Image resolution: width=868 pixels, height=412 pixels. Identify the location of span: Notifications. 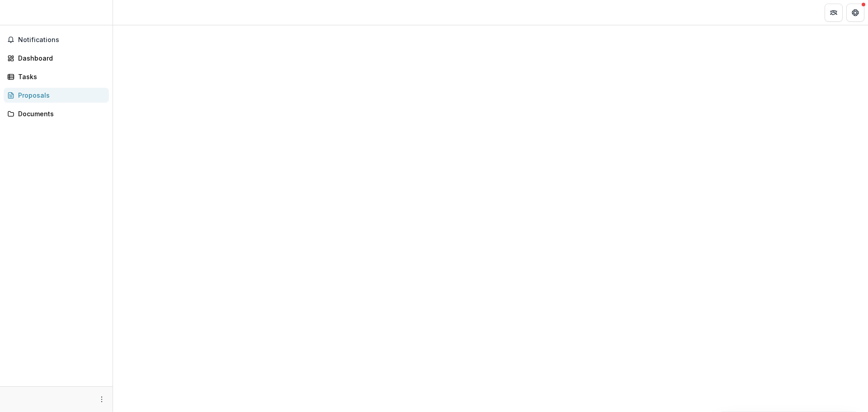
(62, 40).